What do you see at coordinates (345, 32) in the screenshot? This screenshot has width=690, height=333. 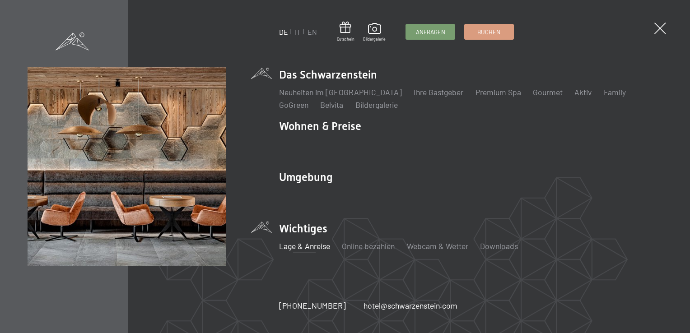 I see `a: Gutschein` at bounding box center [345, 32].